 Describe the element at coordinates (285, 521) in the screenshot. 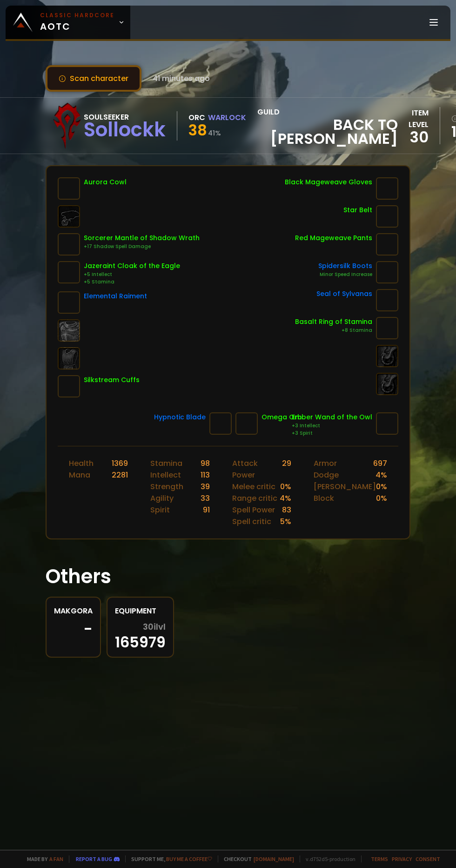

I see `div: 5 %` at that location.